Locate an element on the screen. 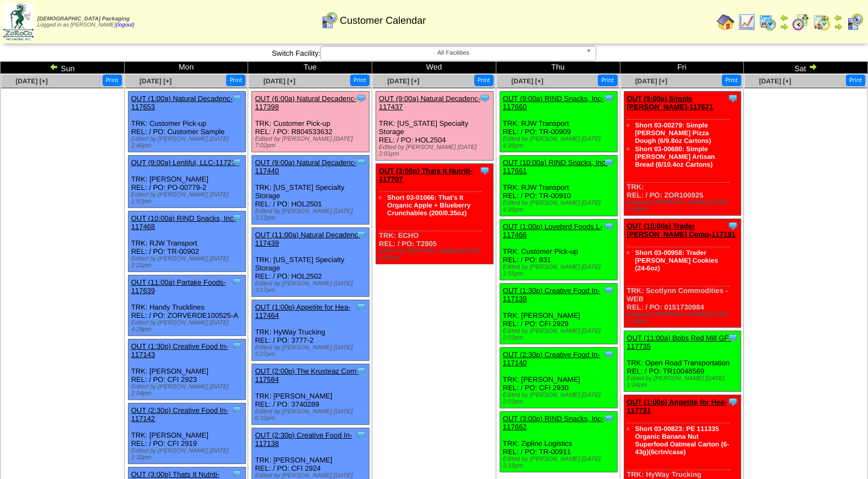  td: Mon is located at coordinates (186, 68).